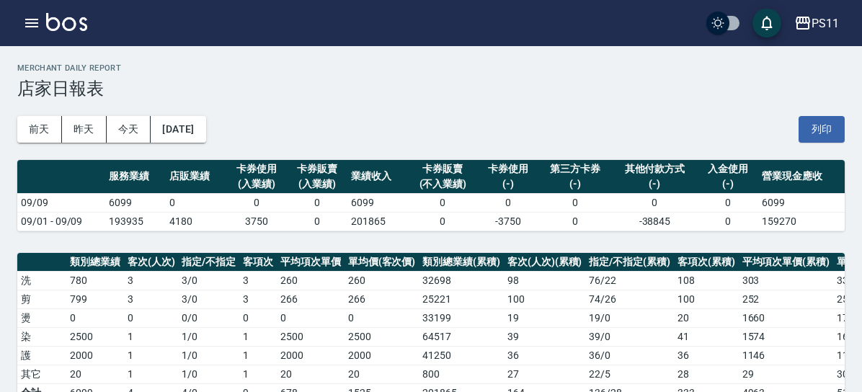 Image resolution: width=862 pixels, height=392 pixels. I want to click on td: 159270, so click(801, 221).